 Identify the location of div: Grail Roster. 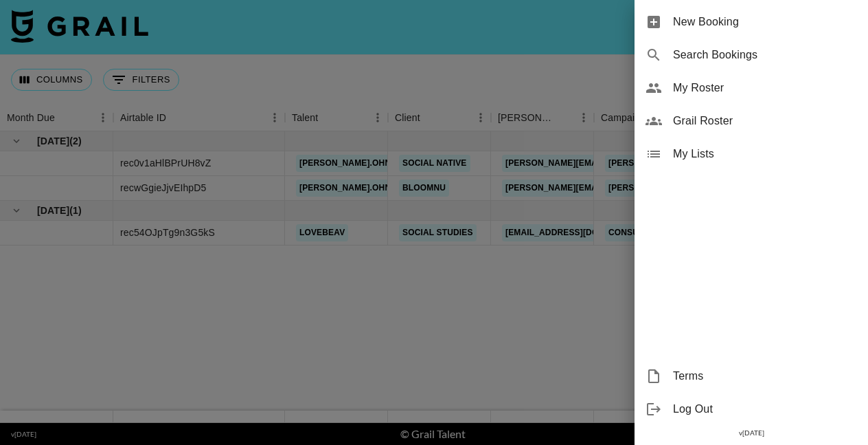
(752, 121).